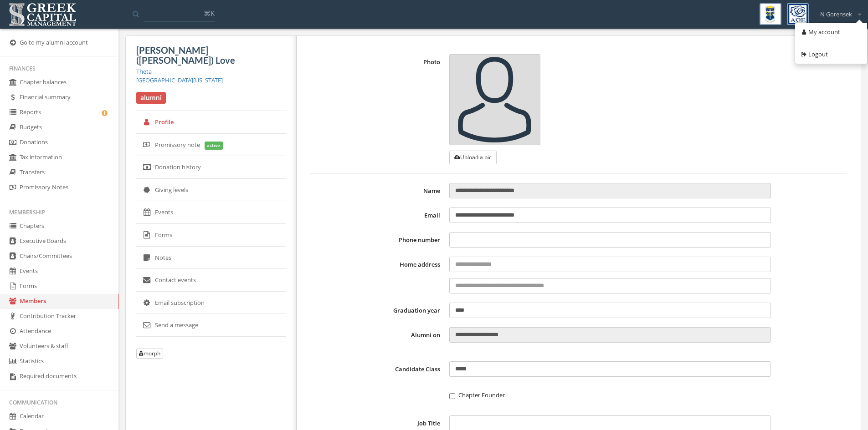  What do you see at coordinates (377, 335) in the screenshot?
I see `label: Alumni on` at bounding box center [377, 335].